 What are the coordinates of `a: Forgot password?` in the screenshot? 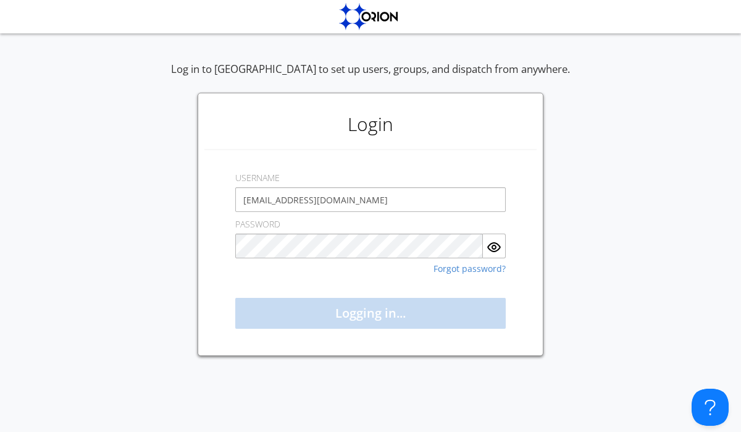 It's located at (469, 269).